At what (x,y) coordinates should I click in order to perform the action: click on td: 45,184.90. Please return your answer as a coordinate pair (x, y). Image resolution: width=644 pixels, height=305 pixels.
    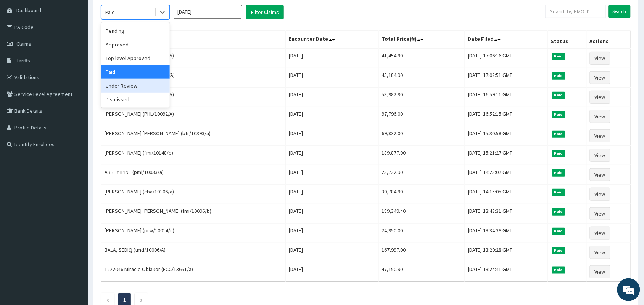
    Looking at the image, I should click on (422, 77).